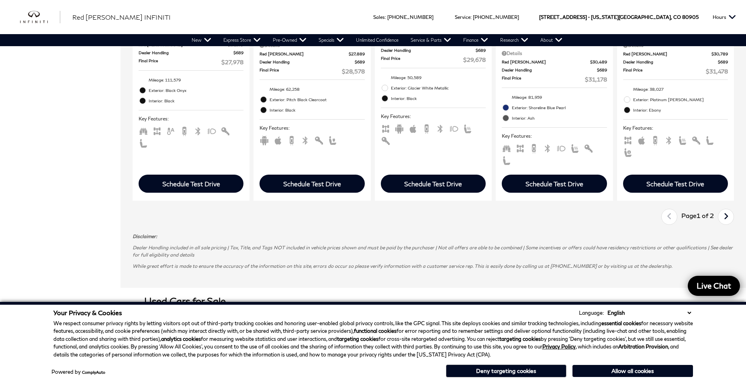 The width and height of the screenshot is (746, 383). Describe the element at coordinates (433, 184) in the screenshot. I see `div: Schedule Test Drive - Audi A4 45 S line Premium Plus` at that location.